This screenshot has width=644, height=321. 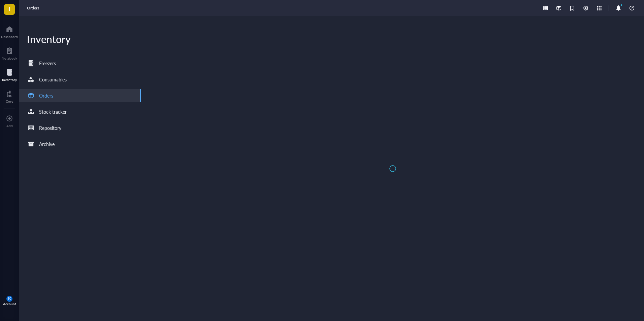 I want to click on a: Core, so click(x=9, y=96).